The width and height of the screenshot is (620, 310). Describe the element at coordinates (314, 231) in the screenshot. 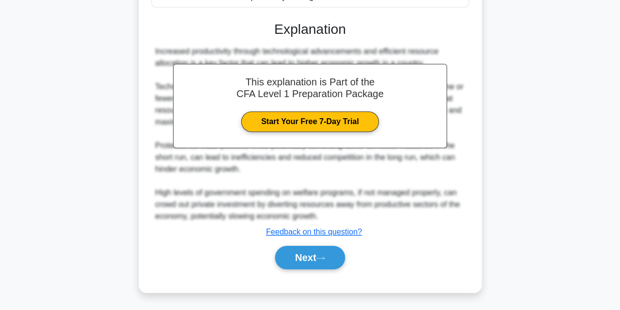

I see `a: Feedback on this question?` at that location.